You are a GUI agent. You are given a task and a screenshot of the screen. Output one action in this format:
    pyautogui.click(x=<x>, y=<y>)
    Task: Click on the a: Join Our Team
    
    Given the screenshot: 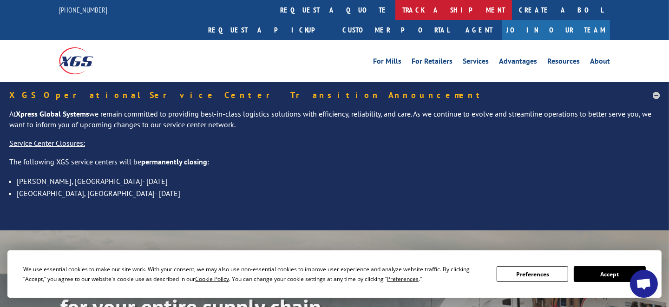 What is the action you would take?
    pyautogui.click(x=555, y=30)
    